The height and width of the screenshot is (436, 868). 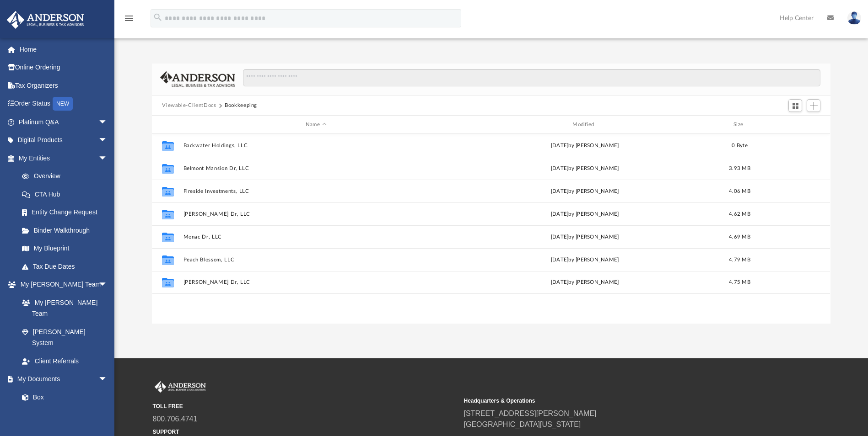 What do you see at coordinates (305, 406) in the screenshot?
I see `small: TOLL FREE` at bounding box center [305, 406].